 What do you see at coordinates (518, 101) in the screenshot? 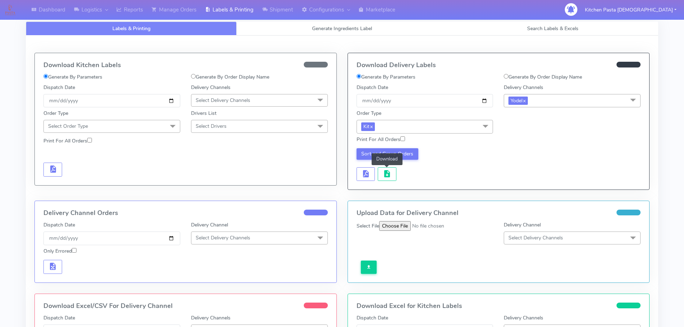
I see `span: Yodel` at bounding box center [518, 101].